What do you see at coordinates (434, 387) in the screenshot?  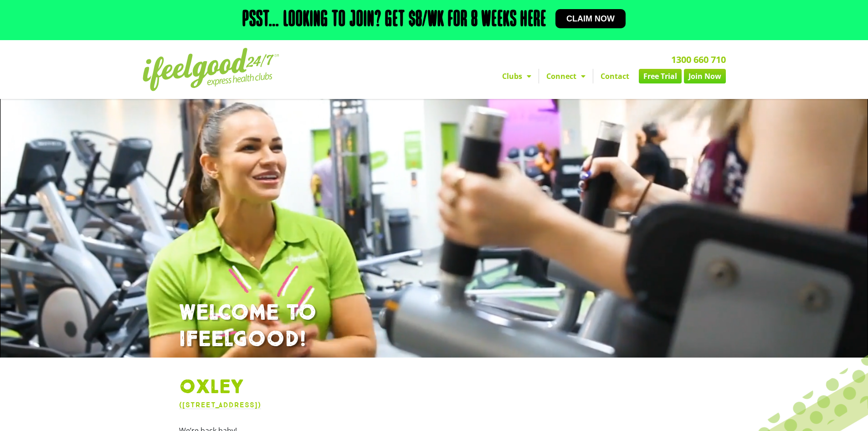 I see `h1: Oxley` at bounding box center [434, 387].